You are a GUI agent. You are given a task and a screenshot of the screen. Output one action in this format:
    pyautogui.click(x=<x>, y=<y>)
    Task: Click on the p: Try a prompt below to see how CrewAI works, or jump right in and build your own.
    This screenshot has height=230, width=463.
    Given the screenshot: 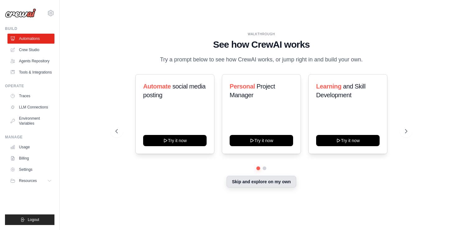 What is the action you would take?
    pyautogui.click(x=261, y=59)
    